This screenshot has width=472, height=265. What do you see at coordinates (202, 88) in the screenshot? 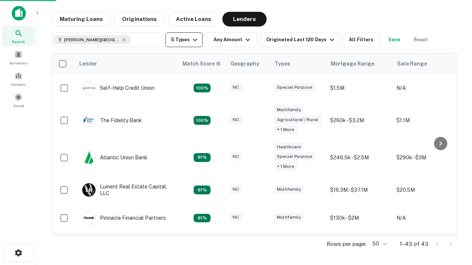
I see `div: Matching Properties: 11, hasApolloMatch: undefined` at bounding box center [202, 88].